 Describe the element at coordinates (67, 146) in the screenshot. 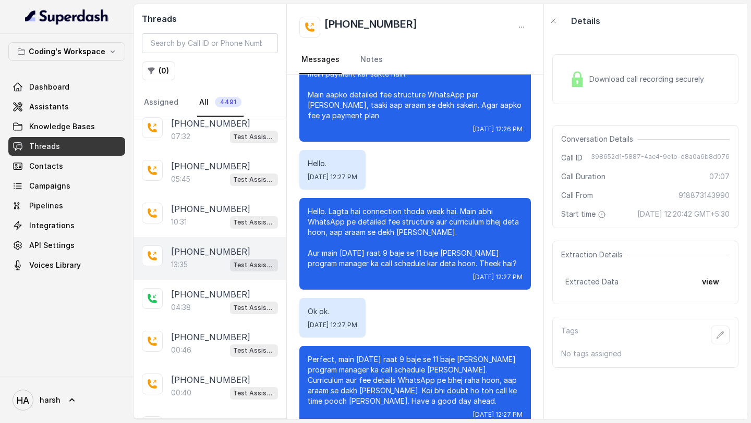

I see `a: Threads` at that location.